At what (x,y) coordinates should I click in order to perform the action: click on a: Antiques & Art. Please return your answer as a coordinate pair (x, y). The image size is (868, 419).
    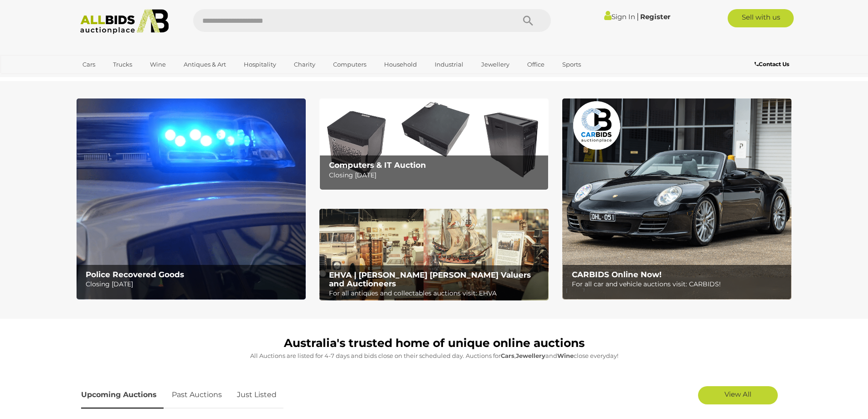
    Looking at the image, I should click on (205, 64).